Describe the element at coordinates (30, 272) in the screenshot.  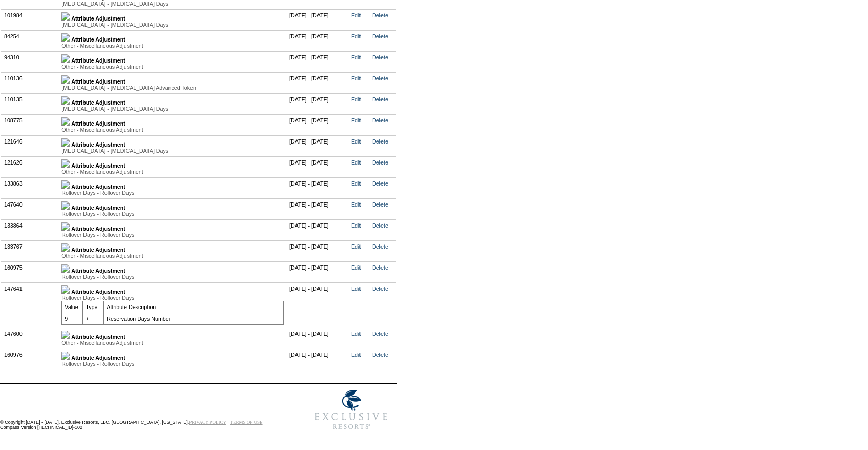
I see `td: 160975` at that location.